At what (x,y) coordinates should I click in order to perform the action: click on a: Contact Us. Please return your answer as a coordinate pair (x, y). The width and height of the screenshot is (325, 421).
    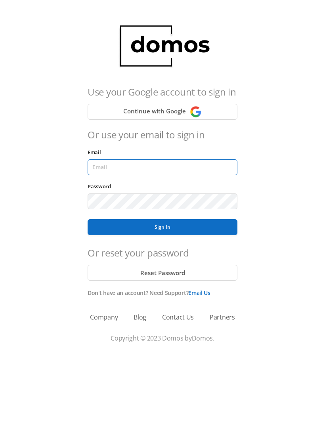
    Looking at the image, I should click on (178, 317).